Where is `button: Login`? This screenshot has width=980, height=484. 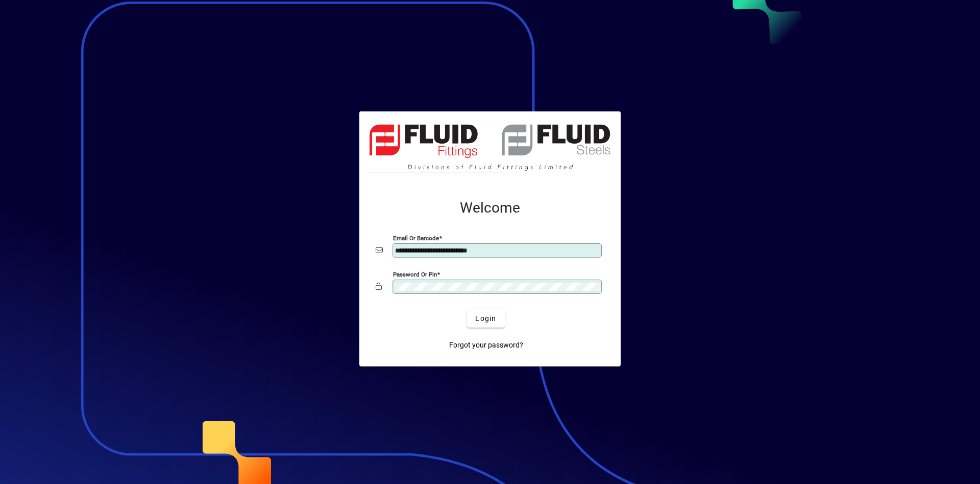
button: Login is located at coordinates (486, 318).